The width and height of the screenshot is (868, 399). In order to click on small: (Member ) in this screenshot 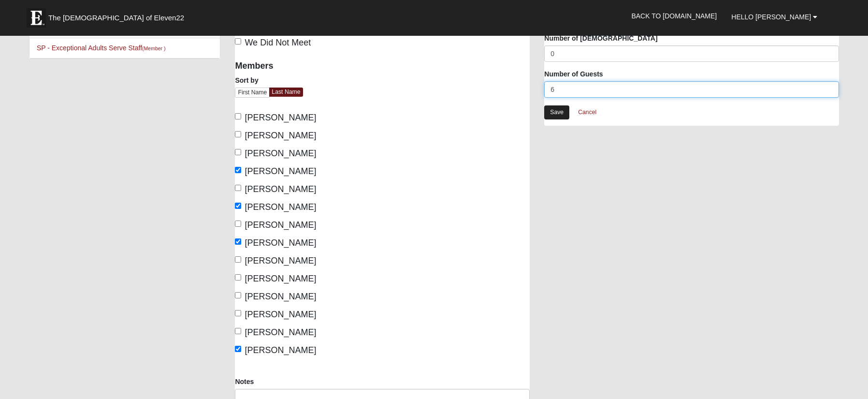, I will do `click(154, 49)`.